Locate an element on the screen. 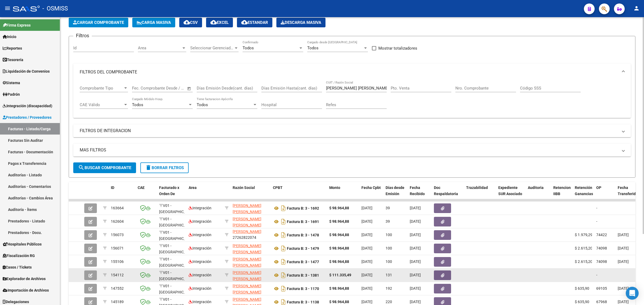 Image resolution: width=644 pixels, height=305 pixels. span: Trazabilidad is located at coordinates (477, 188).